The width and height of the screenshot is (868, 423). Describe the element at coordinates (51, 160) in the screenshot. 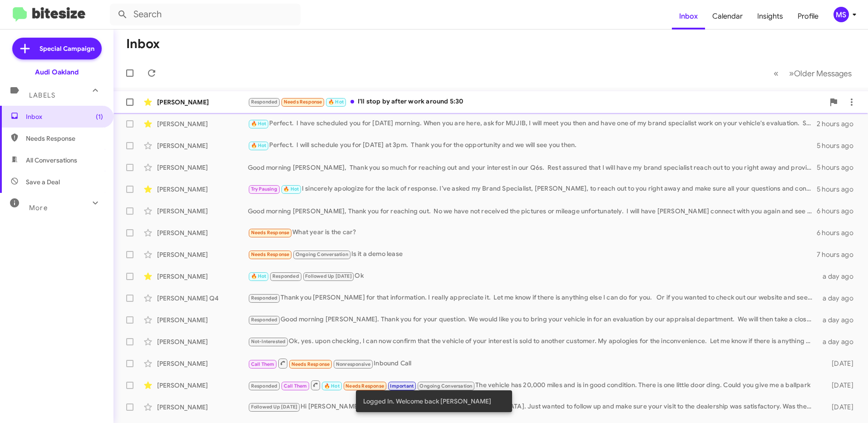

I see `span: All Conversations` at that location.